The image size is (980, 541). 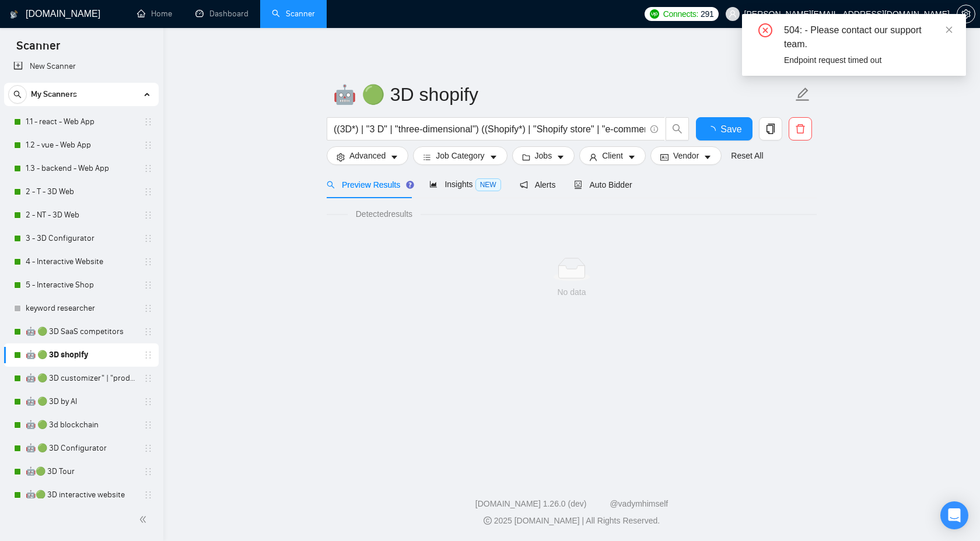 I want to click on a: 🤖🟢 3D Tour, so click(x=81, y=472).